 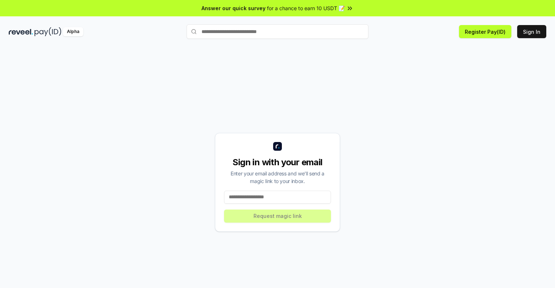 I want to click on img: pay_id, so click(x=48, y=32).